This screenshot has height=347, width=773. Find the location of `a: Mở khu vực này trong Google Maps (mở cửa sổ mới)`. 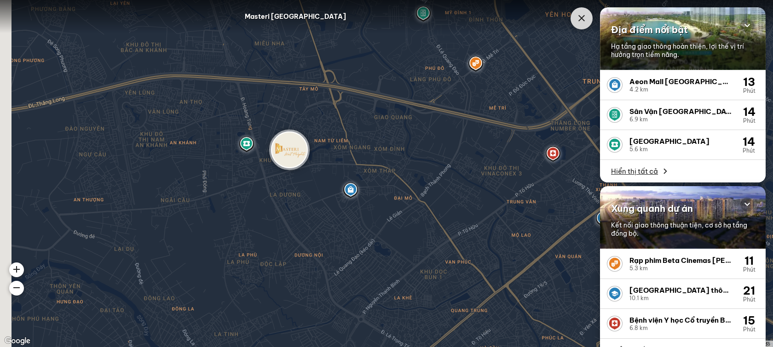

a: Mở khu vực này trong Google Maps (mở cửa sổ mới) is located at coordinates (17, 341).